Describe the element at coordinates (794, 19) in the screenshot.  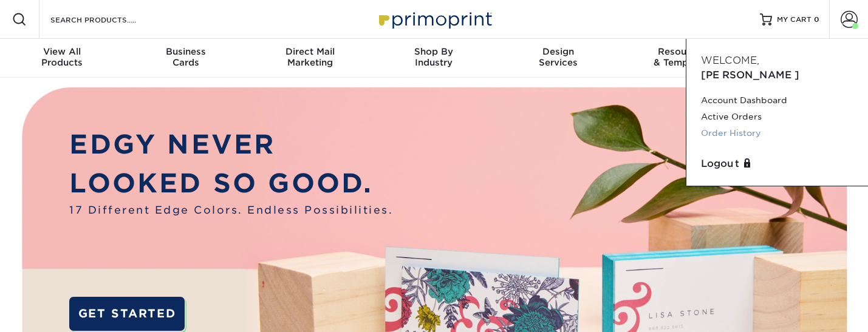
I see `span: MY CART` at that location.